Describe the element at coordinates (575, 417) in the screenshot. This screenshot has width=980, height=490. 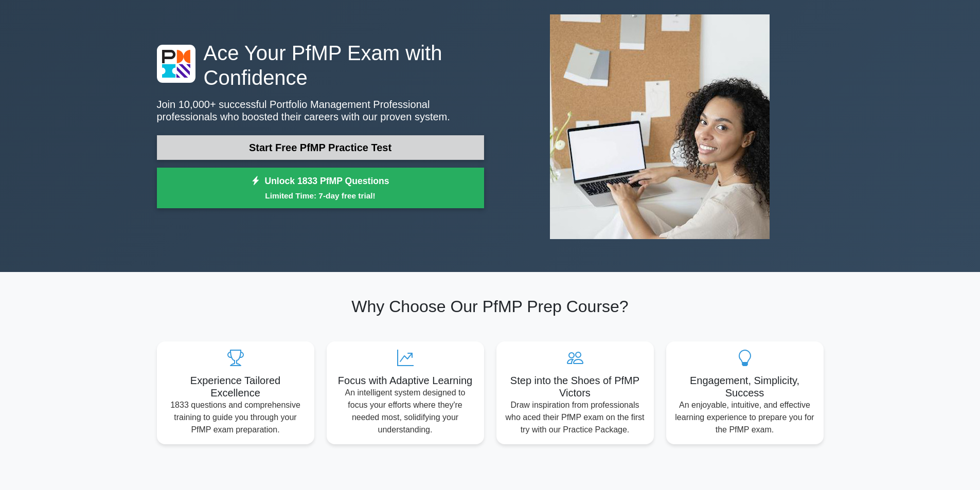
I see `p: Draw inspiration from professionals who aced their PfMP exam on the first try with our Practice P...` at that location.